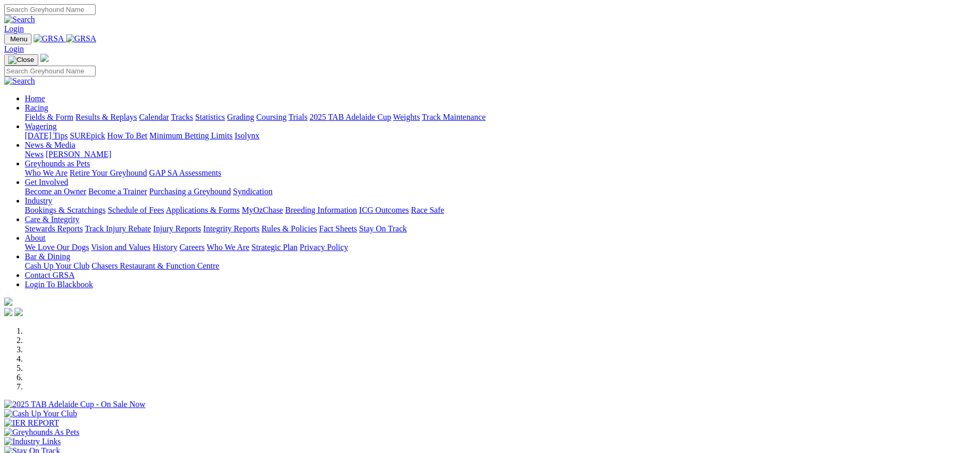 This screenshot has height=453, width=980. Describe the element at coordinates (321, 210) in the screenshot. I see `a: Breeding Information` at that location.